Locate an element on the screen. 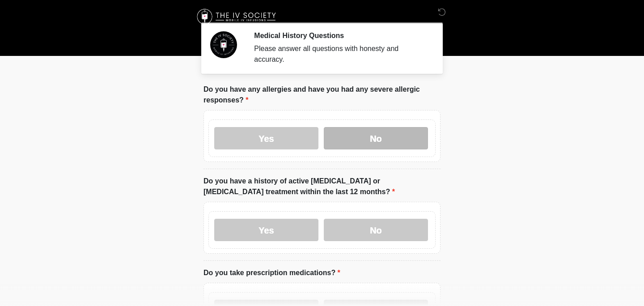 The height and width of the screenshot is (306, 644). label: Do you have any allergies and have you had any severe allergic responses? is located at coordinates (322, 95).